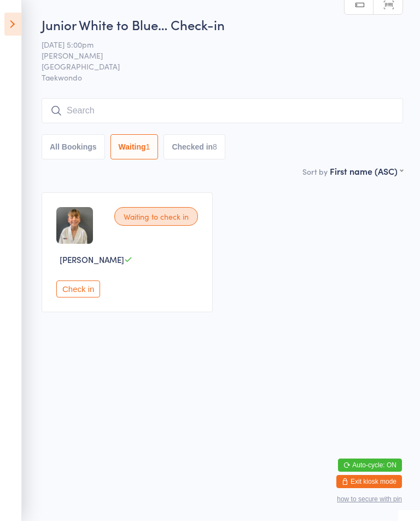 This screenshot has width=420, height=521. What do you see at coordinates (222, 24) in the screenshot?
I see `h2: Junior White to Blue… Check-in` at bounding box center [222, 24].